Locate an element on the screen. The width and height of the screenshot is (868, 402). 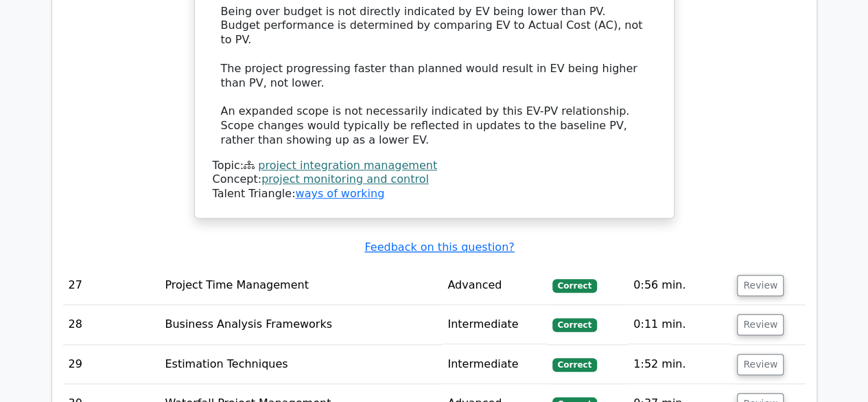
td: 0:11 min. is located at coordinates (679, 325).